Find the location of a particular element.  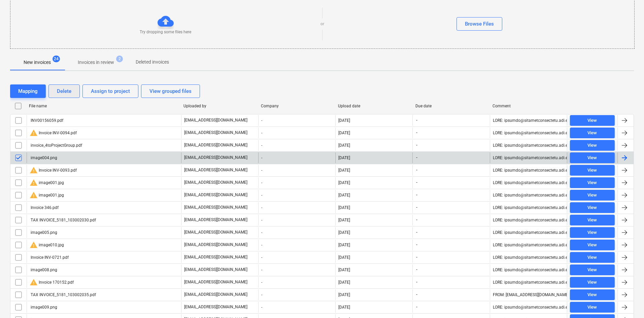

p: or is located at coordinates (322, 24).